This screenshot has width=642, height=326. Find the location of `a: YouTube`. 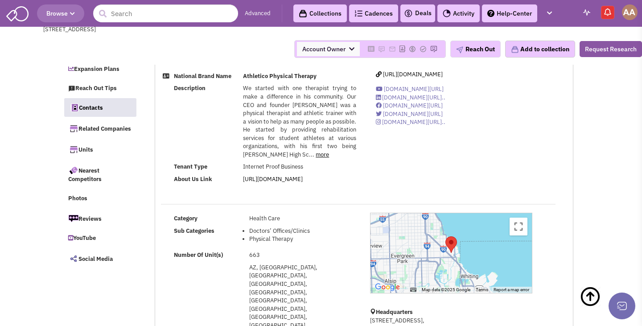

a: YouTube is located at coordinates (100, 239).